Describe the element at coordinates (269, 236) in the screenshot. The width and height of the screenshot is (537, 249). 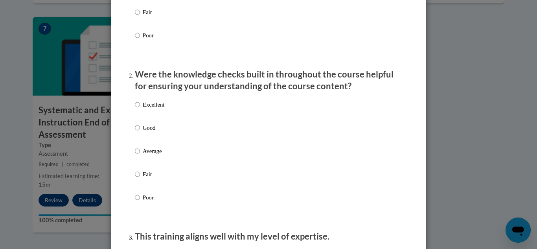
I see `p: This training aligns well with my level of expertise.` at that location.